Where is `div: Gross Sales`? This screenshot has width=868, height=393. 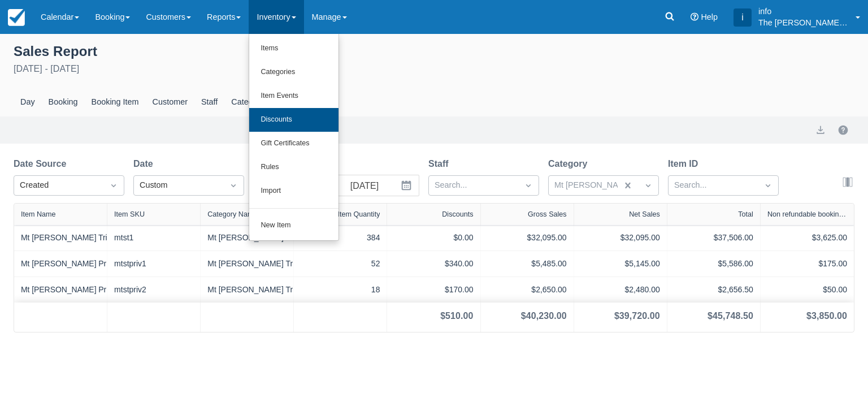
div: Gross Sales is located at coordinates (547, 214).